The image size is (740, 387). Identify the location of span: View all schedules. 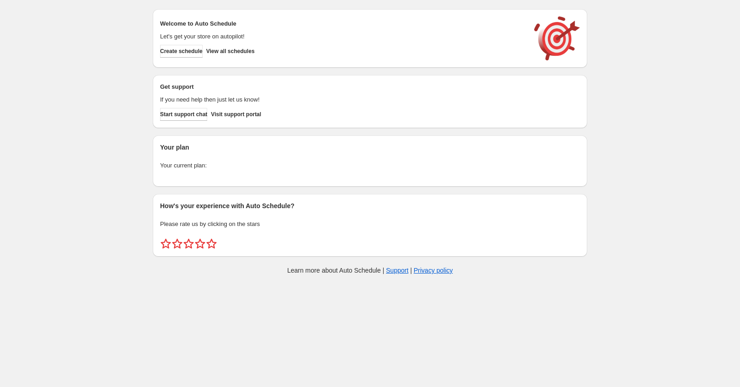
(230, 51).